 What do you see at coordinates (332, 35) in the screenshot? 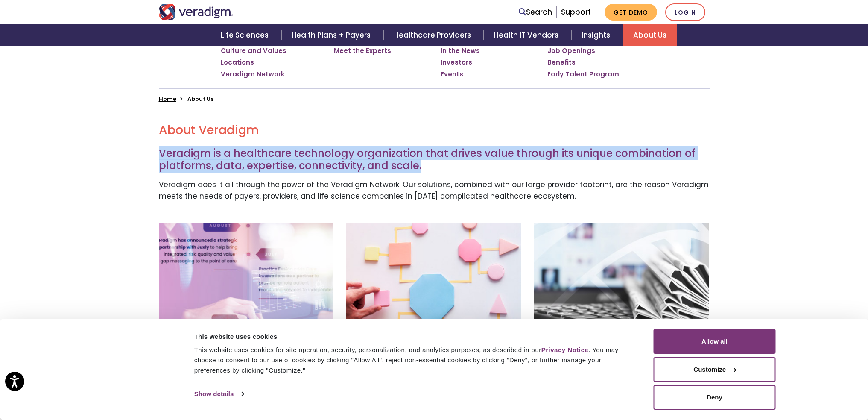
I see `a: Health Plans + Payers` at bounding box center [332, 35].